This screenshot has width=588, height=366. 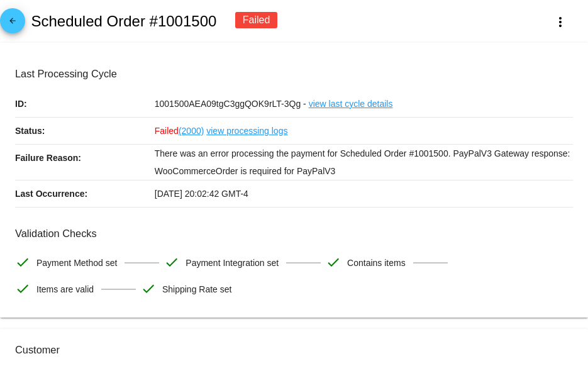 I want to click on a: view last cycle details, so click(x=351, y=104).